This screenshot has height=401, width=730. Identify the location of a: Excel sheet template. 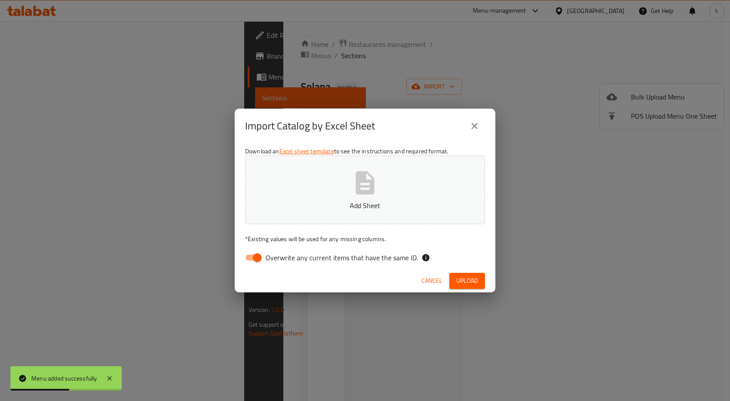
(307, 151).